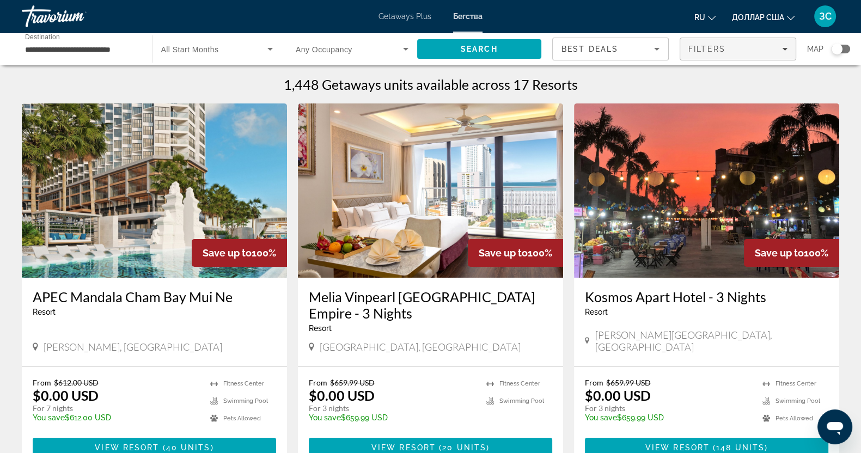 This screenshot has height=453, width=861. I want to click on h3: APEC Mandala Cham Bay Mui Ne, so click(154, 297).